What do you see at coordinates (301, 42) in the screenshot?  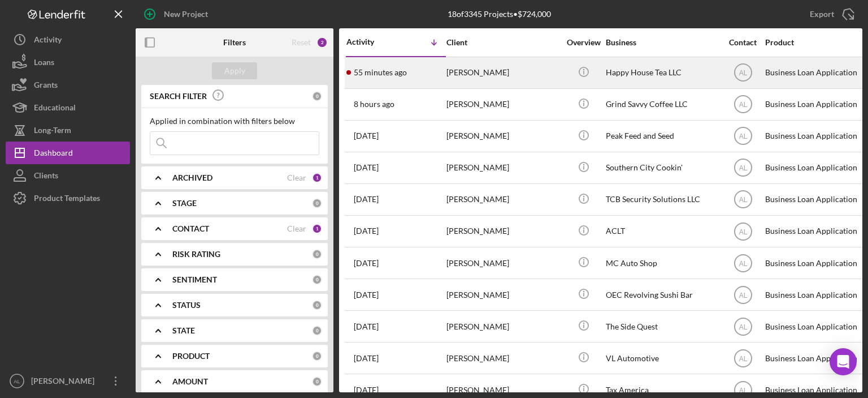 I see `div: Reset` at bounding box center [301, 42].